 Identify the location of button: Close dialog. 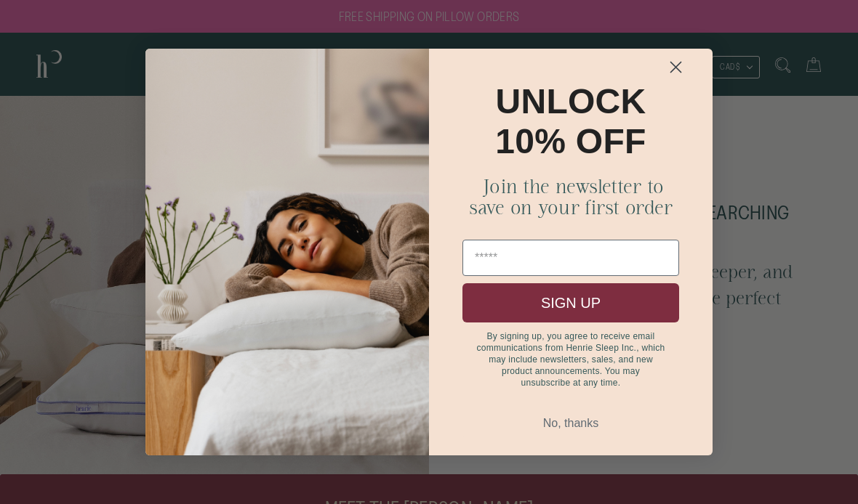
(676, 66).